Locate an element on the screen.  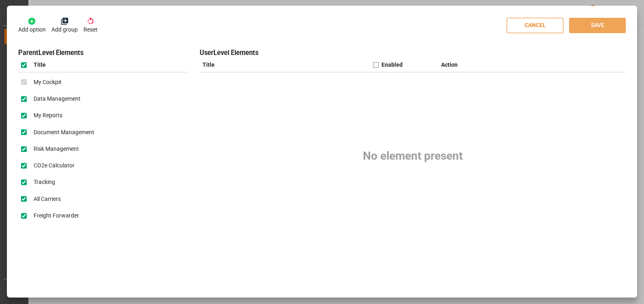
label: Tracking is located at coordinates (43, 182).